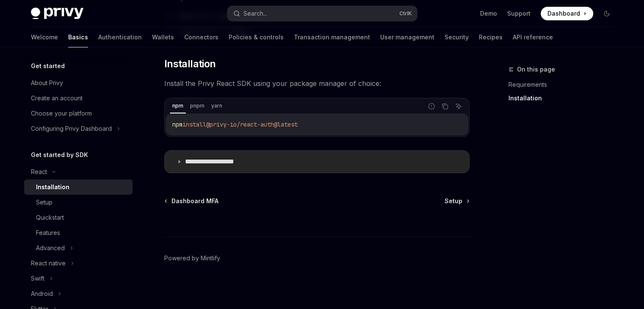  I want to click on a: Features, so click(78, 233).